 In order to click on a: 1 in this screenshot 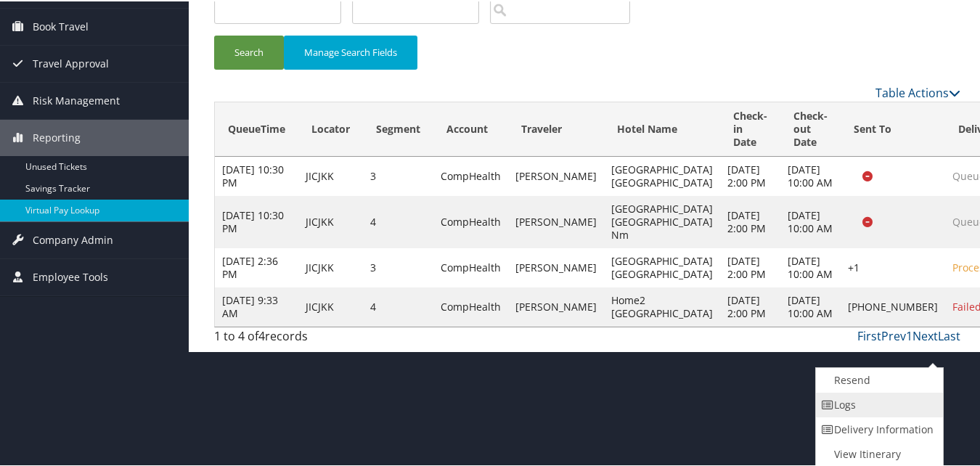, I will do `click(909, 335)`.